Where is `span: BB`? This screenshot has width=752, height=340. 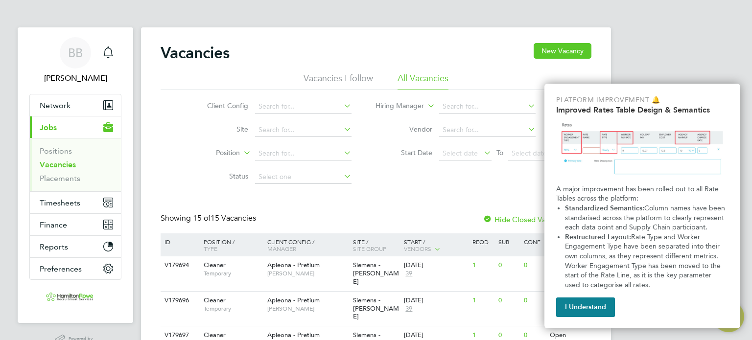
span: BB is located at coordinates (75, 53).